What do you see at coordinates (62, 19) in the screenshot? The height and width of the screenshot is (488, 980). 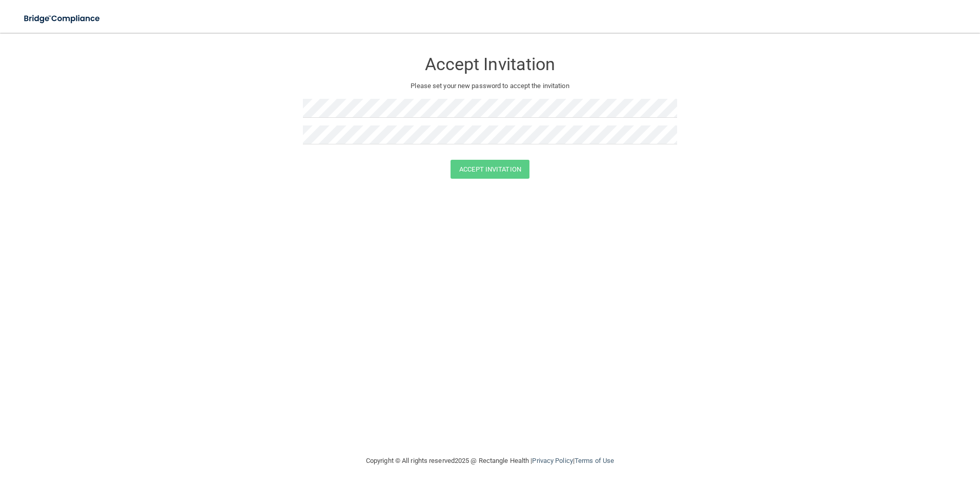 I see `img: bridge_compliance_login_screen.278c3ca4.svg` at bounding box center [62, 19].